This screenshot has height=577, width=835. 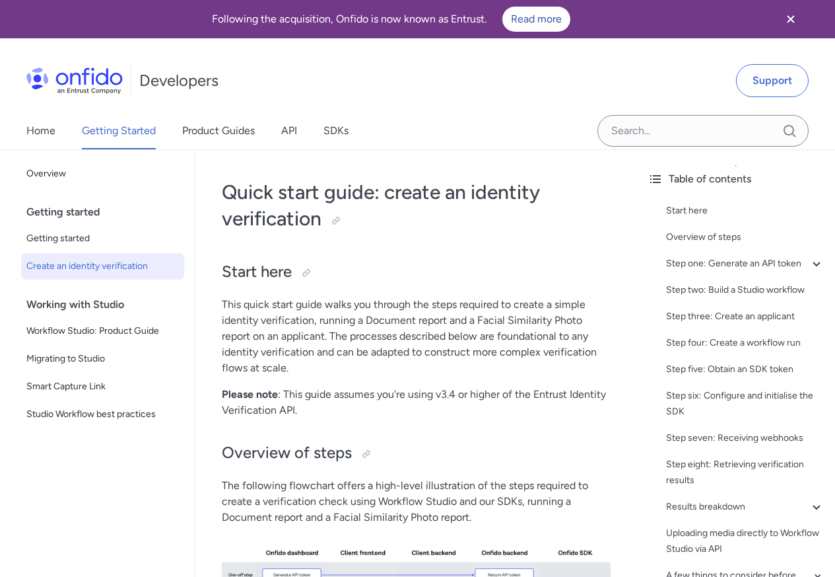 I want to click on div: Uploading media directly to Workflow Studio via API, so click(x=746, y=541).